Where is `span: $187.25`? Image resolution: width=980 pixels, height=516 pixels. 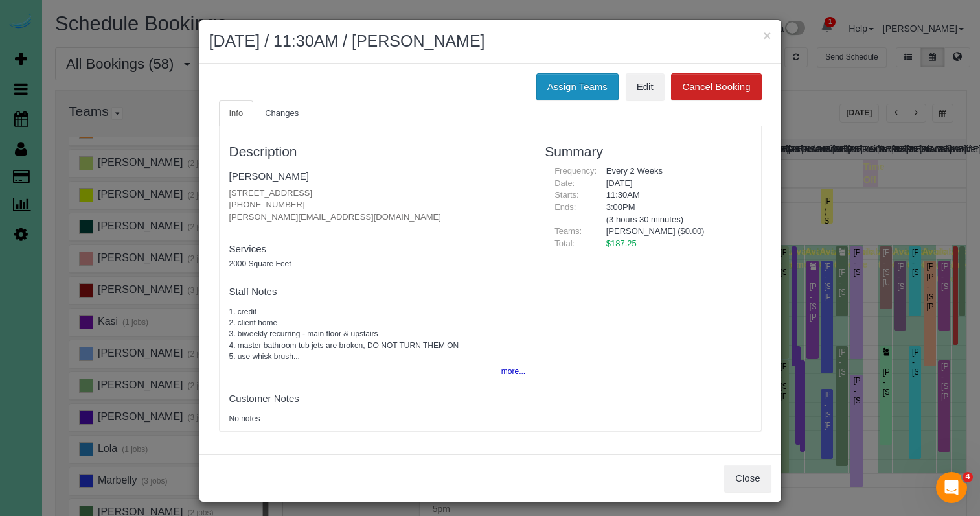 span: $187.25 is located at coordinates (622, 243).